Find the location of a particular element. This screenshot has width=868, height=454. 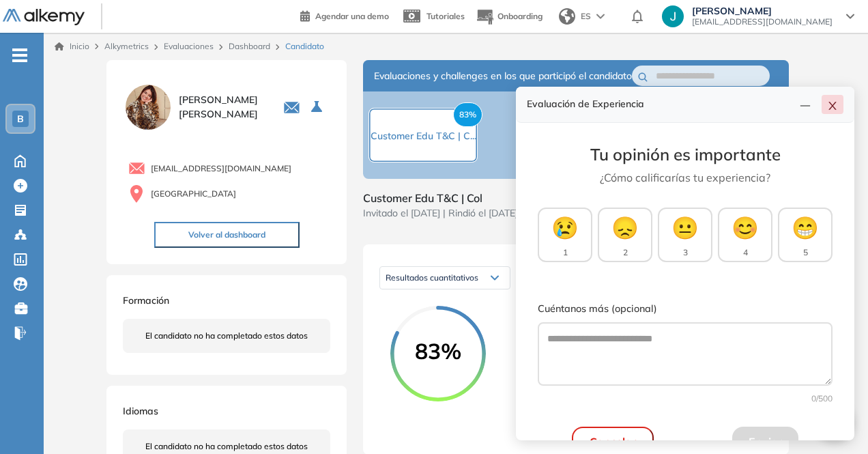

span: 1 is located at coordinates (565, 253).